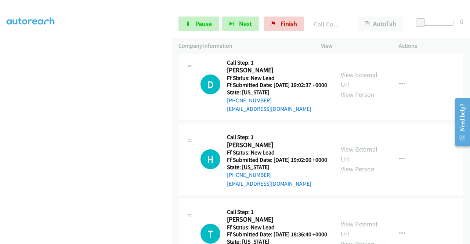 The image size is (470, 244). I want to click on span: Finish, so click(289, 24).